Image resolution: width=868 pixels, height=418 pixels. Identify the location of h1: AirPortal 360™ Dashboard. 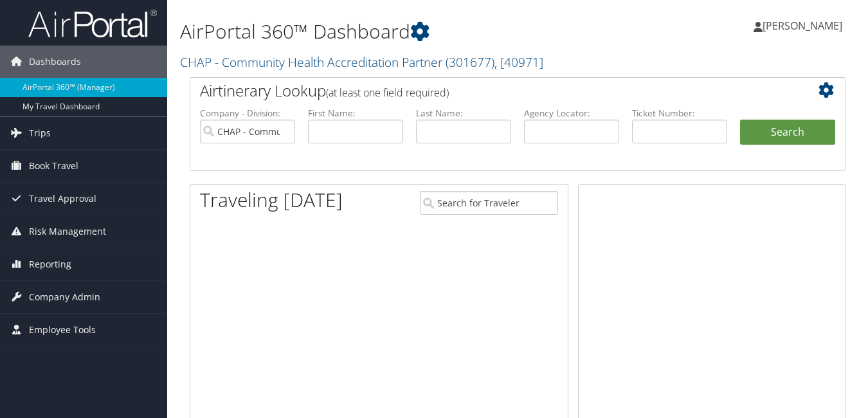
(405, 32).